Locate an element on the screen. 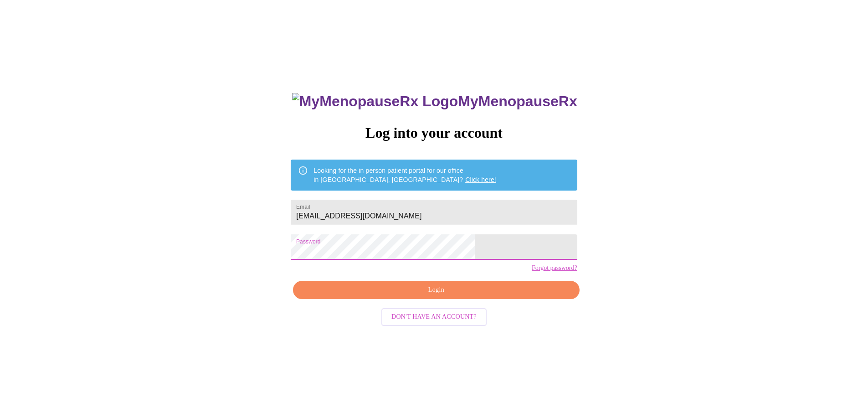 The image size is (868, 419). span: Don't have an account? is located at coordinates (434, 317).